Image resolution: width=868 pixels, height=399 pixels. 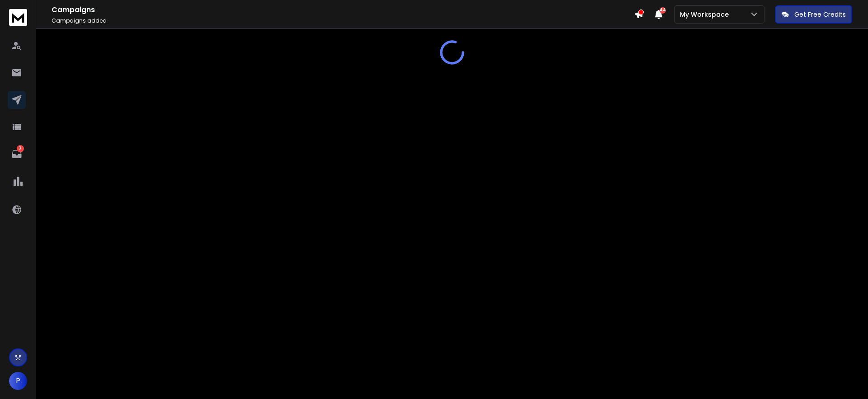 I want to click on span: 44, so click(x=662, y=10).